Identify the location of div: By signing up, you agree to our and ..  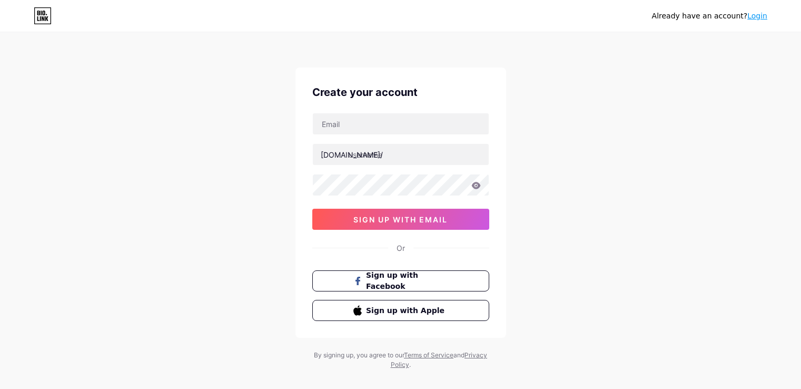
(401, 360).